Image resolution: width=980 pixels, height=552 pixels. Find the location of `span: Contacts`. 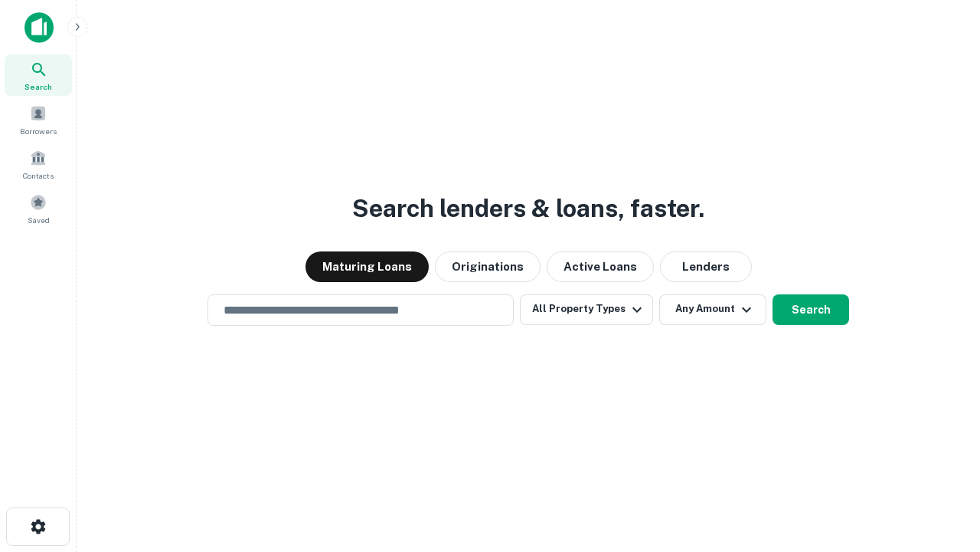

span: Contacts is located at coordinates (38, 175).